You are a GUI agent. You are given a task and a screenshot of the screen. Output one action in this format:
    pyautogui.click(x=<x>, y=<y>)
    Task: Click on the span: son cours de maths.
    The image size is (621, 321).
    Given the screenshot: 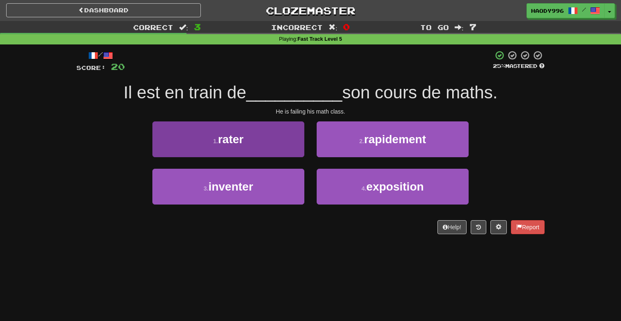 What is the action you would take?
    pyautogui.click(x=420, y=92)
    